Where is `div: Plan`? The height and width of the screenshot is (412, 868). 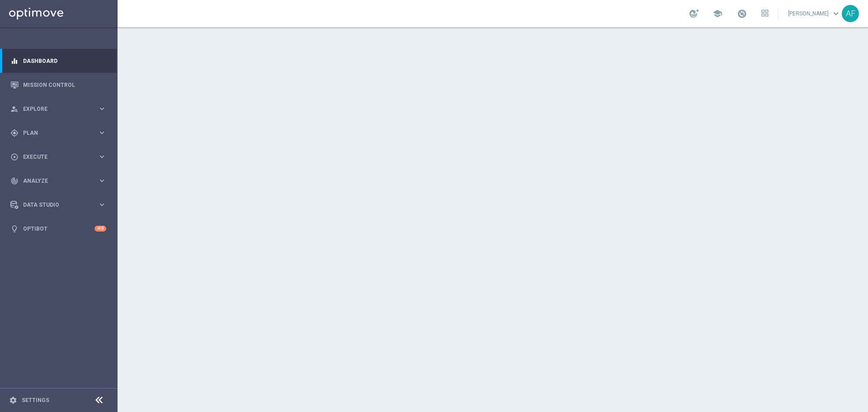 div: Plan is located at coordinates (53, 133).